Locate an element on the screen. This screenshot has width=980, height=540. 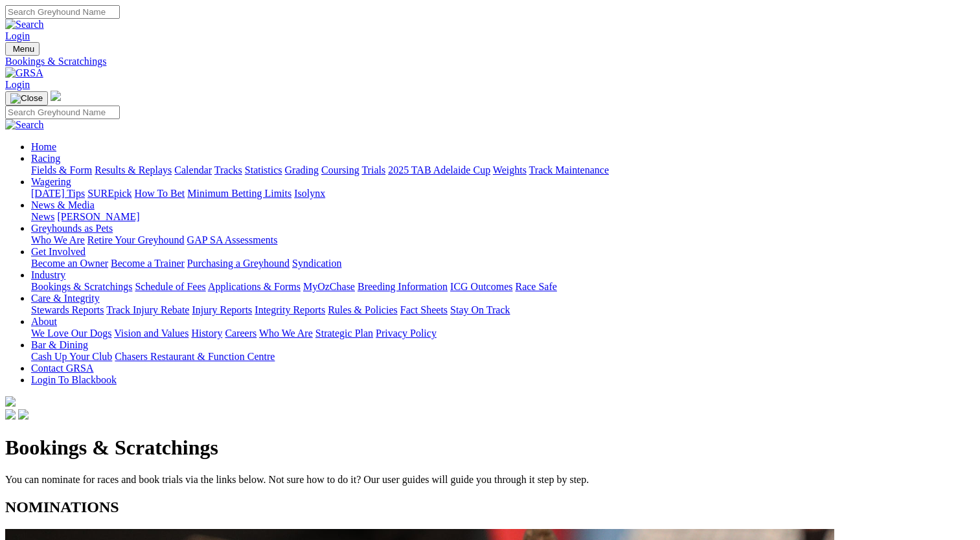
a: SUREpick is located at coordinates (110, 193).